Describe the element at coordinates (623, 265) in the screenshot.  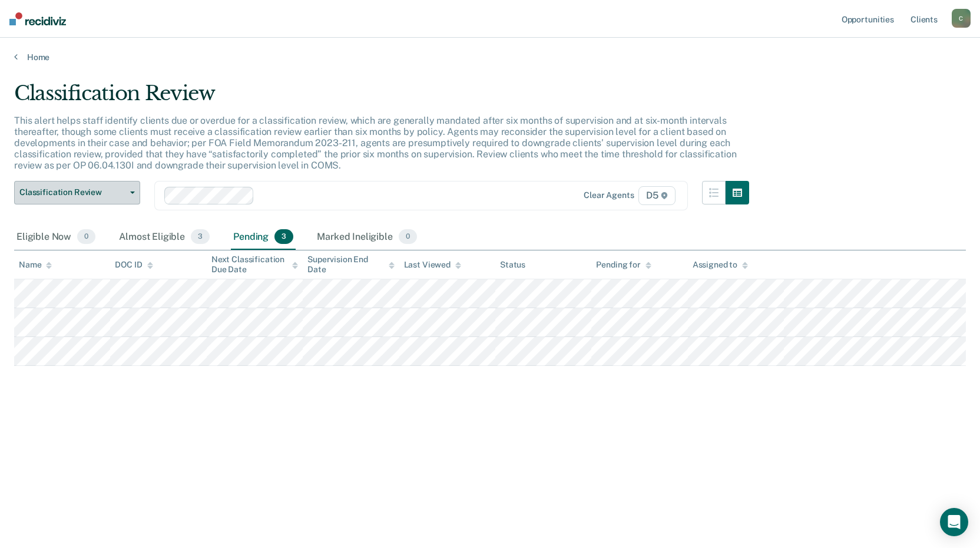
I see `div: Pending for` at that location.